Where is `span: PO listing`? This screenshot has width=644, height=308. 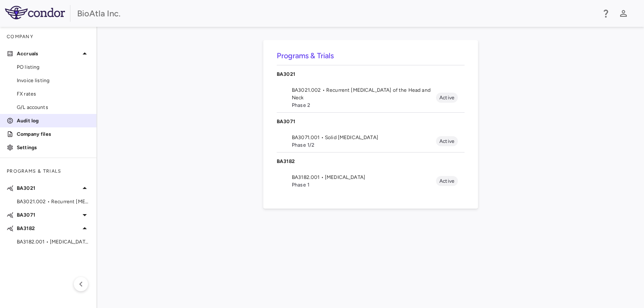
span: PO listing is located at coordinates (53, 67).